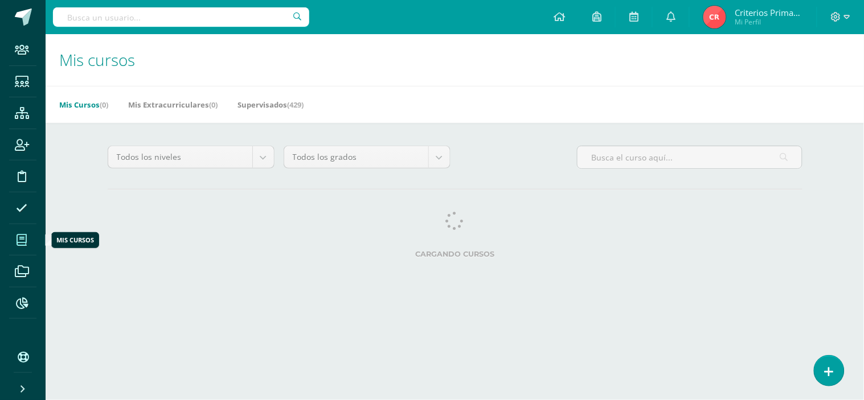 Image resolution: width=864 pixels, height=400 pixels. I want to click on span: (429), so click(295, 105).